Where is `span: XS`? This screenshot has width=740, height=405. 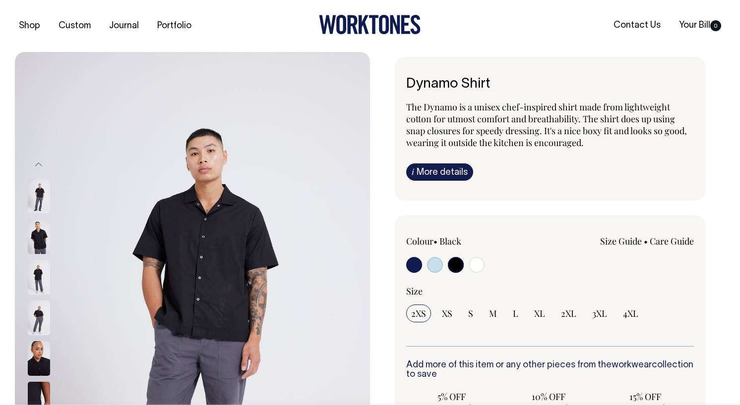
span: XS is located at coordinates (447, 314).